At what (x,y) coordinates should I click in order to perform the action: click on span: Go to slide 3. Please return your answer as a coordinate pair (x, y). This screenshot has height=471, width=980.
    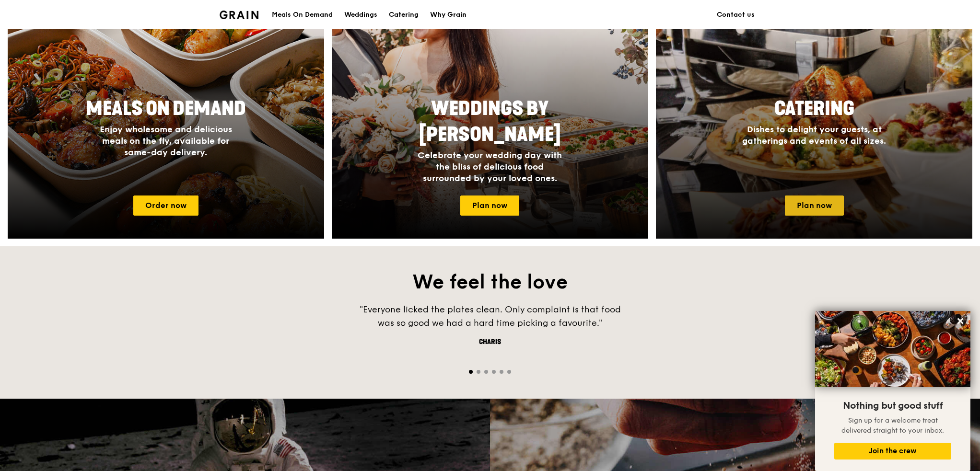
    Looking at the image, I should click on (486, 372).